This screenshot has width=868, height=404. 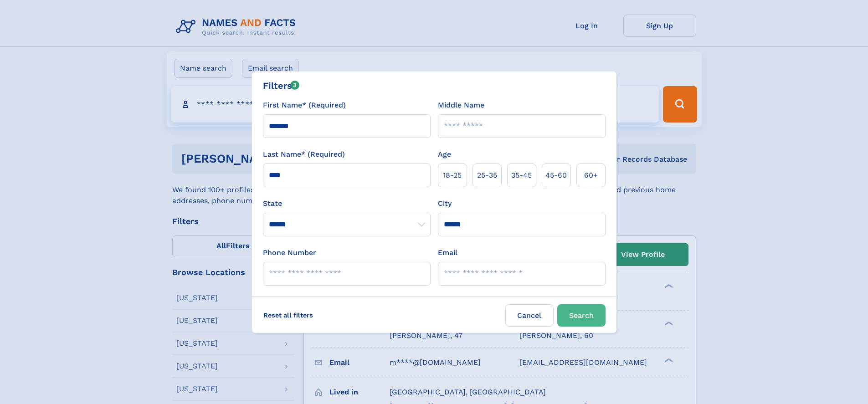 I want to click on label: Middle Name, so click(x=461, y=105).